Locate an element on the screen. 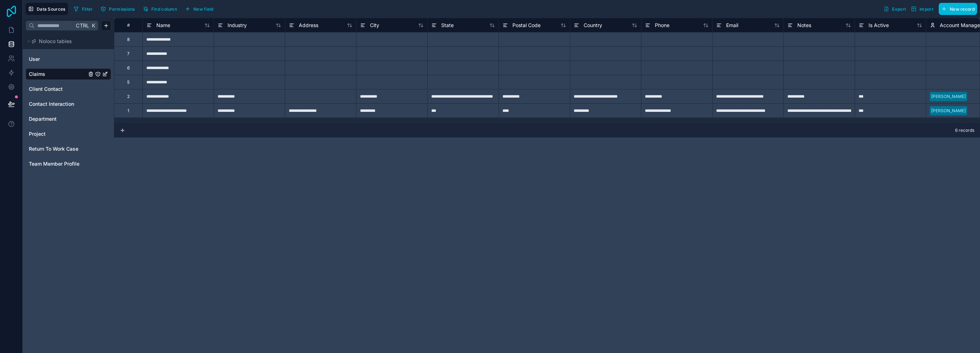 This screenshot has width=980, height=353. a: Project is located at coordinates (58, 134).